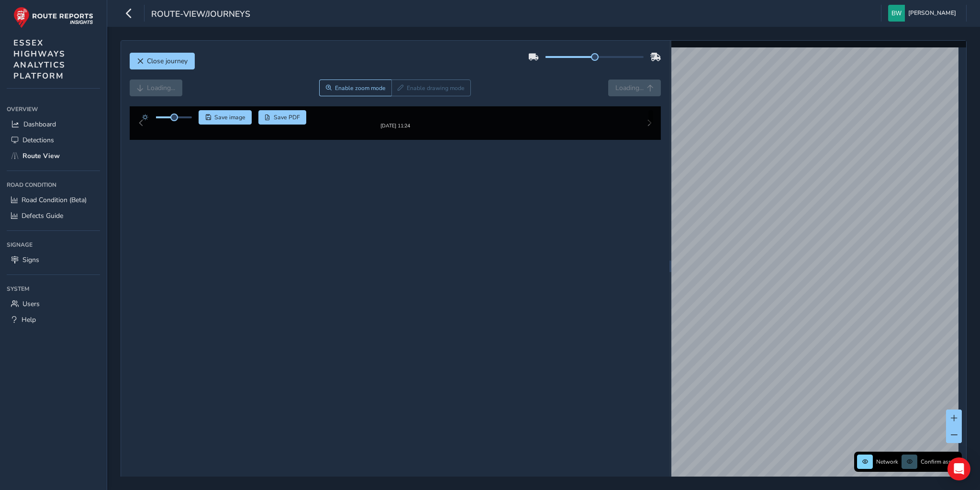 This screenshot has width=980, height=490. Describe the element at coordinates (29, 319) in the screenshot. I see `span: Help` at that location.